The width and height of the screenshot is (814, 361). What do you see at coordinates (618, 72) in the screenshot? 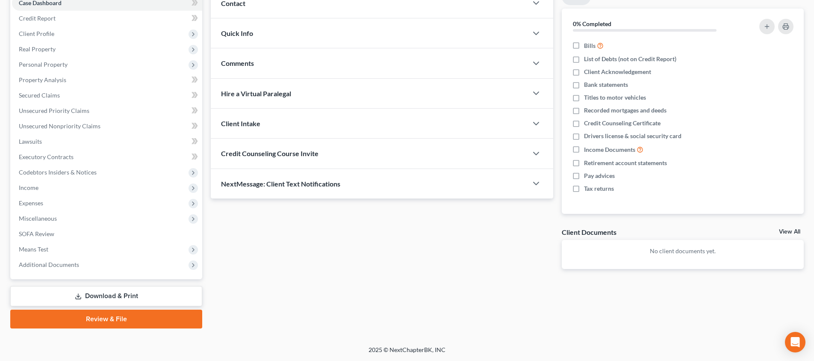
I see `span: Client Acknowledgement` at bounding box center [618, 72].